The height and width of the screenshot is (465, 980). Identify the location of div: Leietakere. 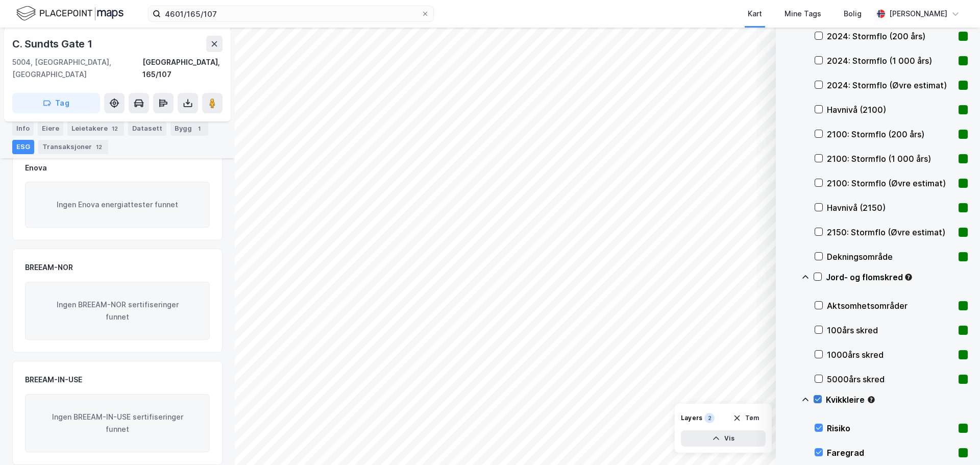
(96, 129).